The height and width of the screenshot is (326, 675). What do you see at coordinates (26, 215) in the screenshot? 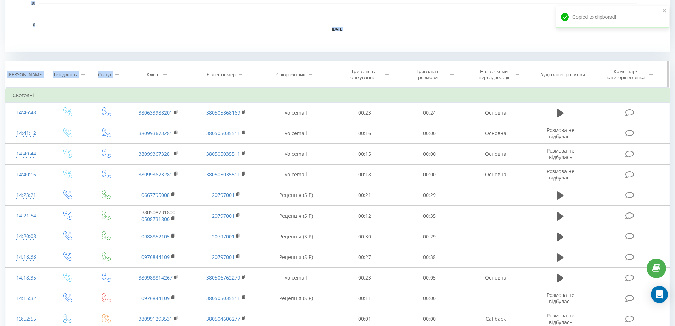
I see `div: 14:21:54` at bounding box center [26, 215].